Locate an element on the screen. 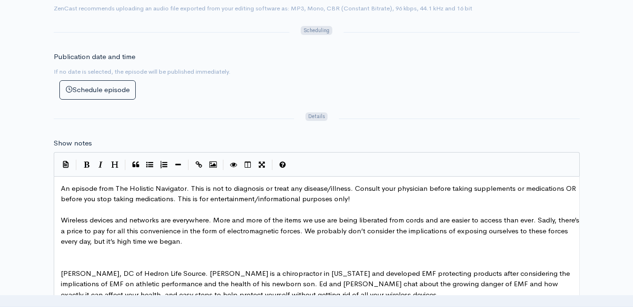  button: Italic is located at coordinates (101, 165).